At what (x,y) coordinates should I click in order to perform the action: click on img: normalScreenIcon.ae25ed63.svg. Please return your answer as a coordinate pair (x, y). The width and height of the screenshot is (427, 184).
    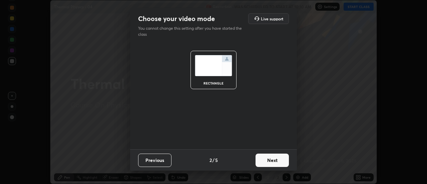
    Looking at the image, I should click on (214, 65).